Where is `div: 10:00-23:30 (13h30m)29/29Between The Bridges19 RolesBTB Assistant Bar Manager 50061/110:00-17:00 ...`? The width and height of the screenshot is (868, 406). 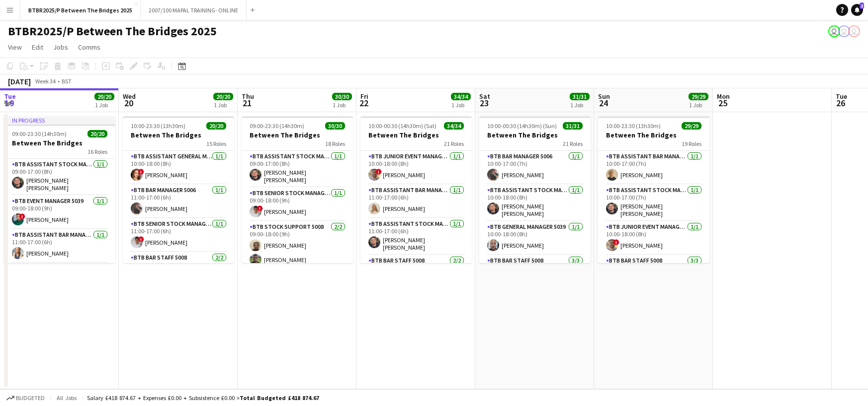 div: 10:00-23:30 (13h30m)29/29Between The Bridges19 RolesBTB Assistant Bar Manager 50061/110:00-17:00 ... is located at coordinates (654, 190).